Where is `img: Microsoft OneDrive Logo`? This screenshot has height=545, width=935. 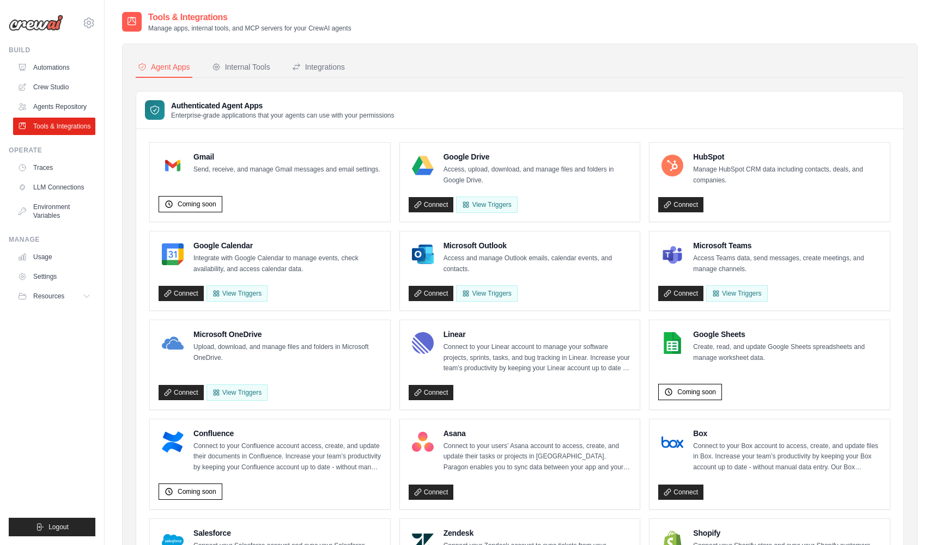 img: Microsoft OneDrive Logo is located at coordinates (173, 343).